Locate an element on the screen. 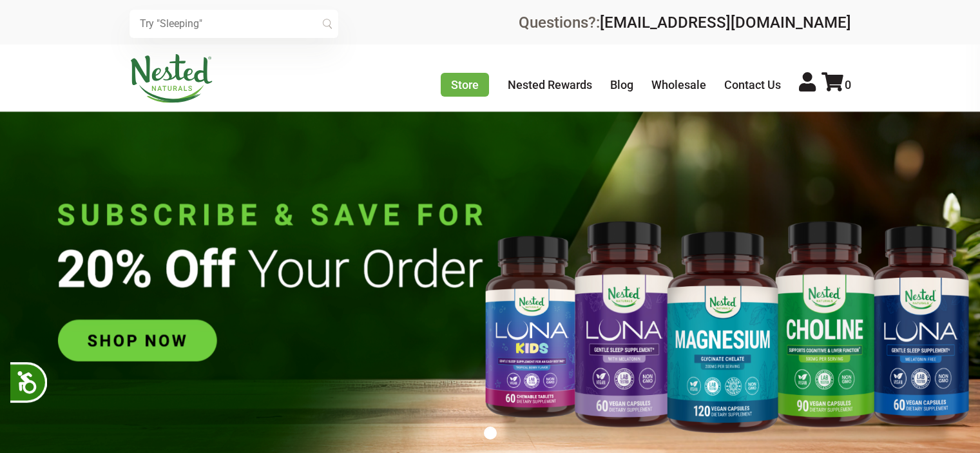 This screenshot has width=980, height=453. a: Store is located at coordinates (464, 85).